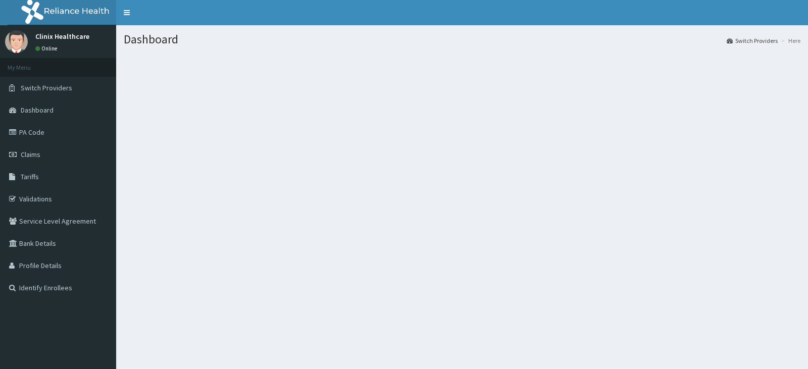  I want to click on a: Online, so click(47, 48).